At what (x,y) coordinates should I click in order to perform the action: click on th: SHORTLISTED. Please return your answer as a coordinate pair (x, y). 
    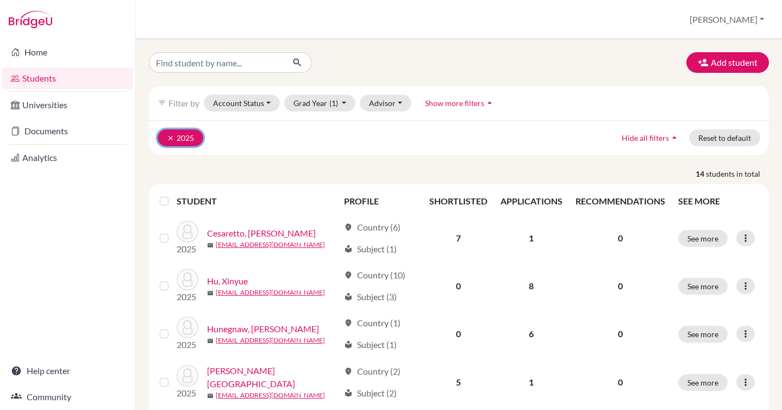
    Looking at the image, I should click on (458, 201).